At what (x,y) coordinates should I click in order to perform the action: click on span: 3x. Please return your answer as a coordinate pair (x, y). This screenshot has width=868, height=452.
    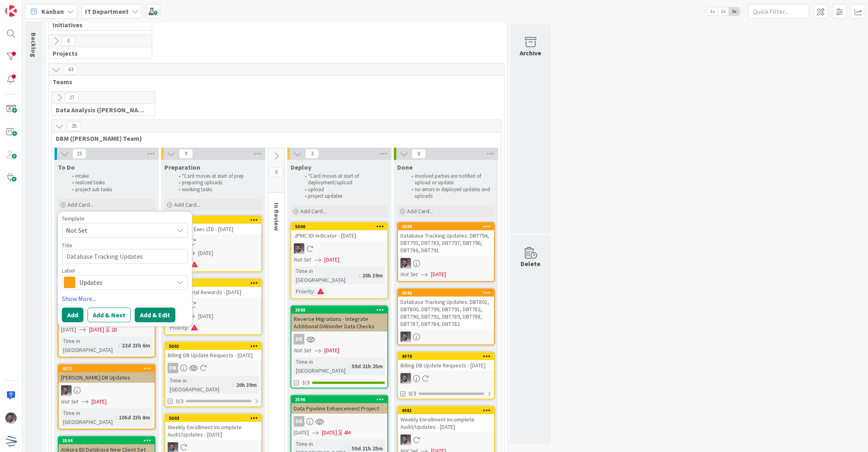
    Looking at the image, I should click on (734, 11).